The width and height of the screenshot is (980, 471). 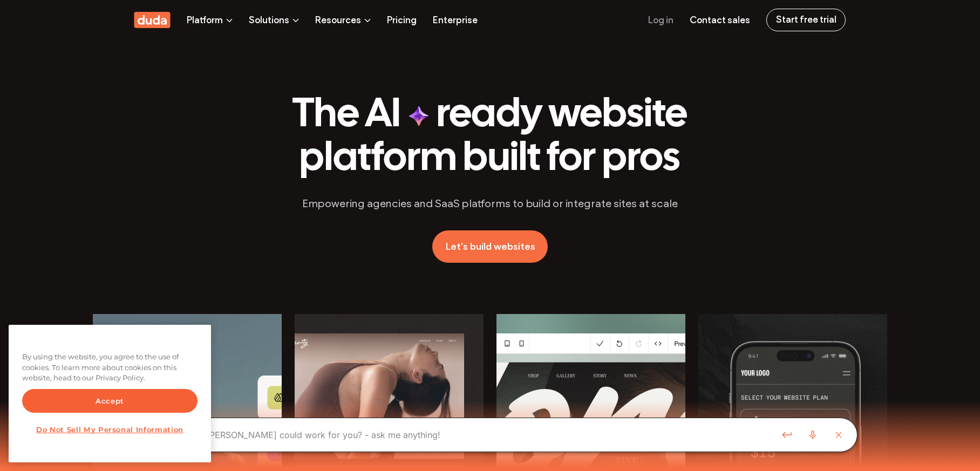 I want to click on a: Contact sales, so click(x=720, y=19).